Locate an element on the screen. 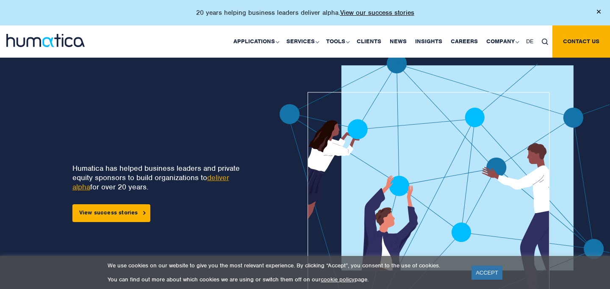 The image size is (610, 289). p: Humatica has helped business leaders and private equity sponsors to build organizations to for ov... is located at coordinates (161, 177).